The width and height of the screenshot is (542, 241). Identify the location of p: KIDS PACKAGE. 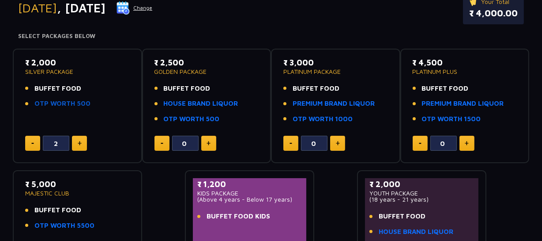
(249, 193).